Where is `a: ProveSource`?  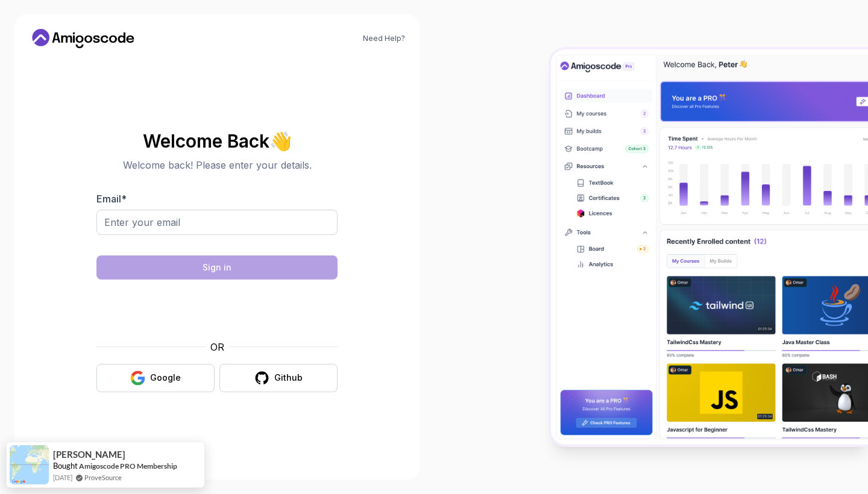 a: ProveSource is located at coordinates (103, 478).